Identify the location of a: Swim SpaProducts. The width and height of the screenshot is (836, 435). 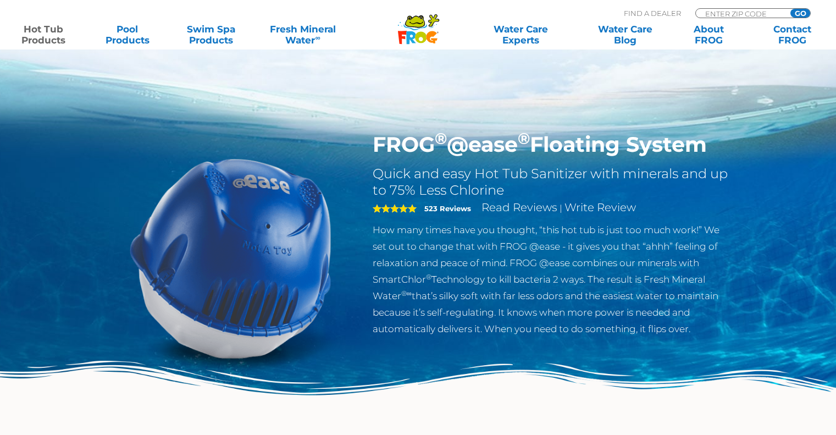
(211, 35).